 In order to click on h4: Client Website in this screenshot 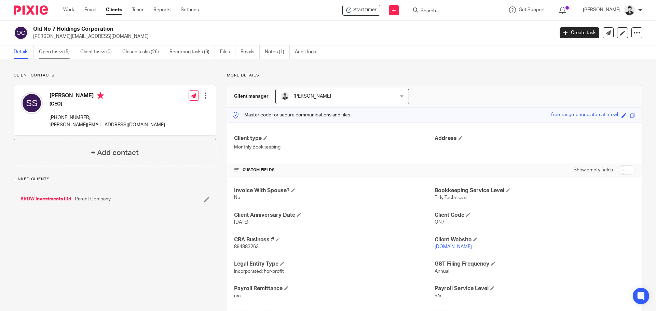, I will do `click(535, 240)`.